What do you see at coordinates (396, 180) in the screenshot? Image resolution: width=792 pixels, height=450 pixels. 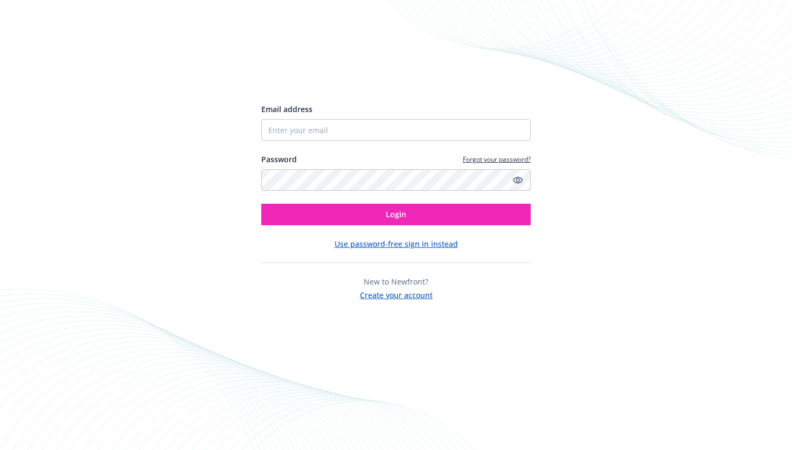 I see `input: Enter your password` at bounding box center [396, 180].